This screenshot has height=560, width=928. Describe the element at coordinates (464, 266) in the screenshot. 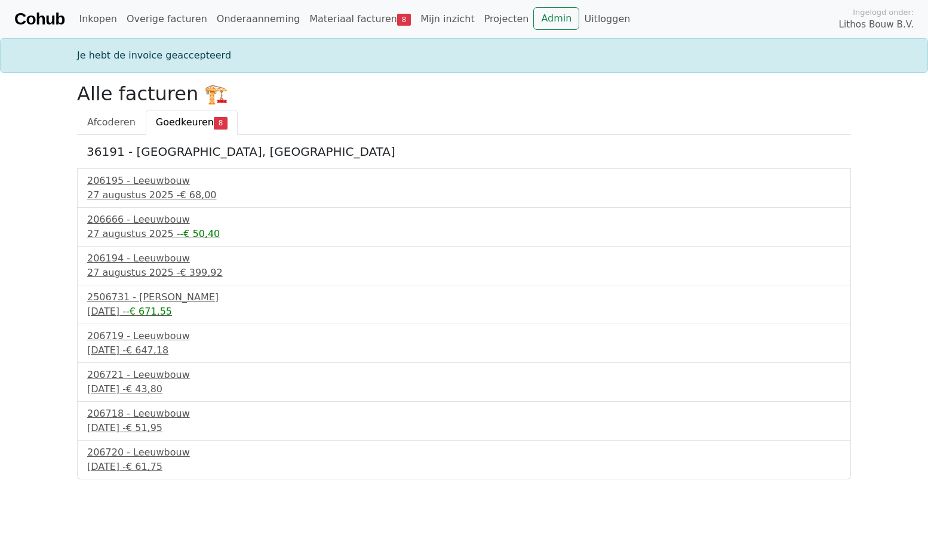

I see `a: 206194 - Leeuwbouw27 augustus 2025 -€ 399,92` at that location.